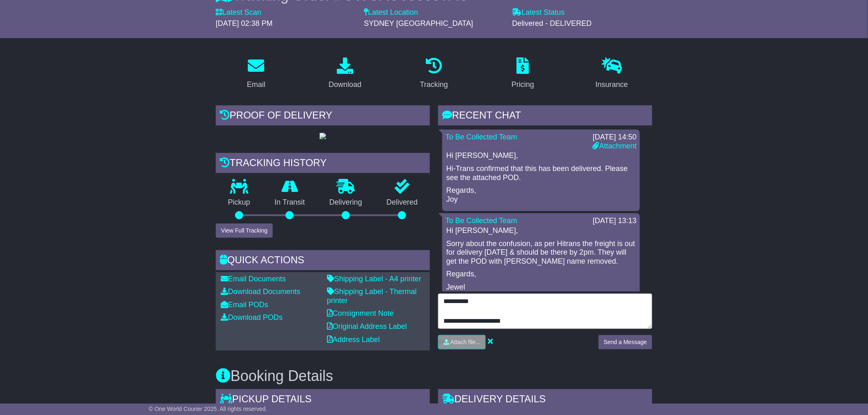  I want to click on a: Email, so click(256, 74).